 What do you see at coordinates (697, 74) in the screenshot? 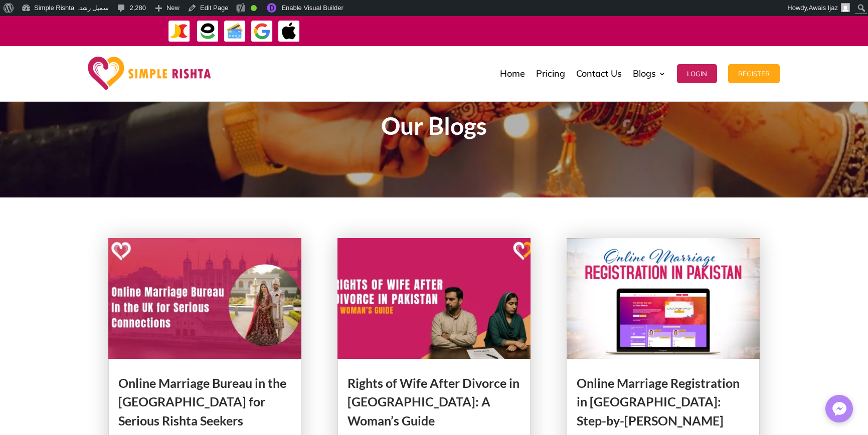
I see `button: Login` at bounding box center [697, 74].